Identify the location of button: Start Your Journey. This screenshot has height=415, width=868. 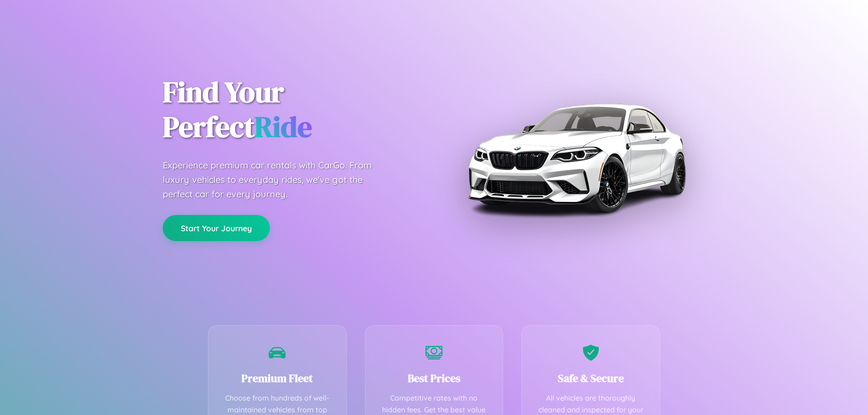
(216, 228).